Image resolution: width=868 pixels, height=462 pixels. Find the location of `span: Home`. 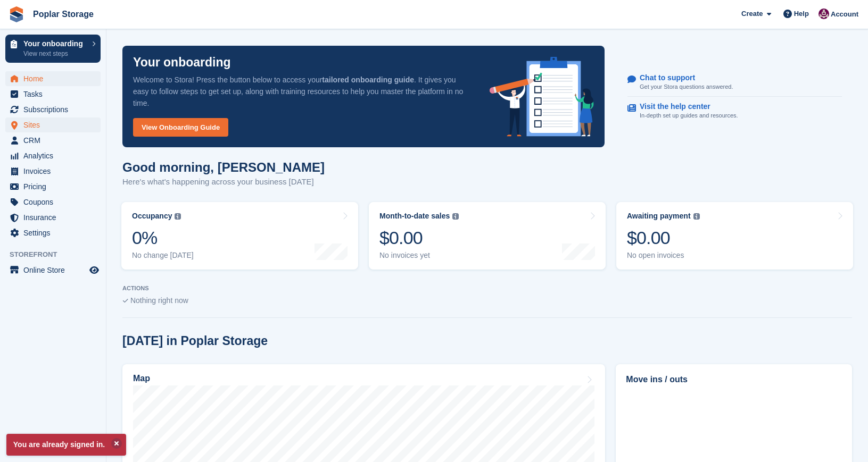

span: Home is located at coordinates (55, 79).